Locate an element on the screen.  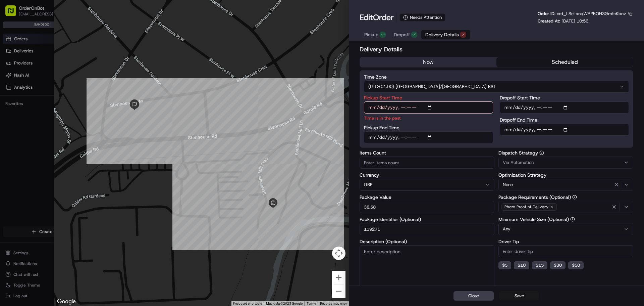
a: Open this area in Google Maps (opens a new window) is located at coordinates (67, 302).